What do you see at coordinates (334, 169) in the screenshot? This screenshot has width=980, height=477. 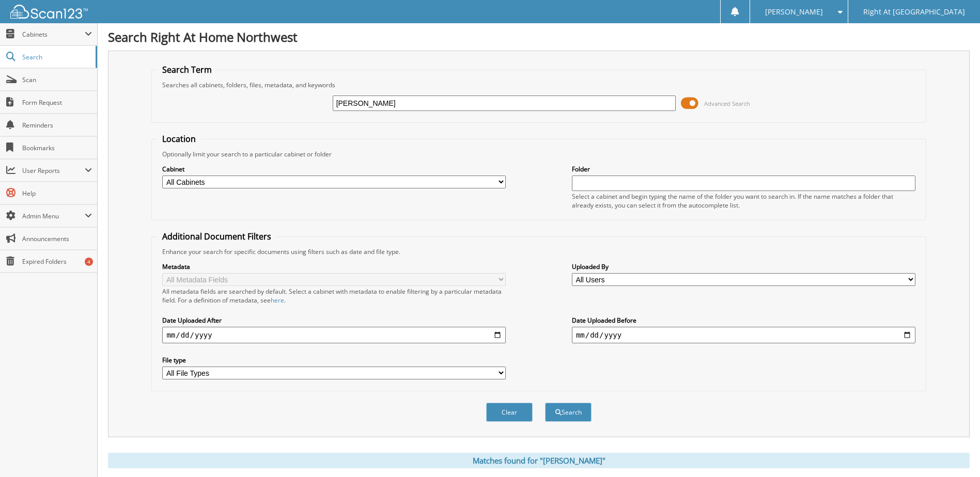 I see `label: Cabinet` at bounding box center [334, 169].